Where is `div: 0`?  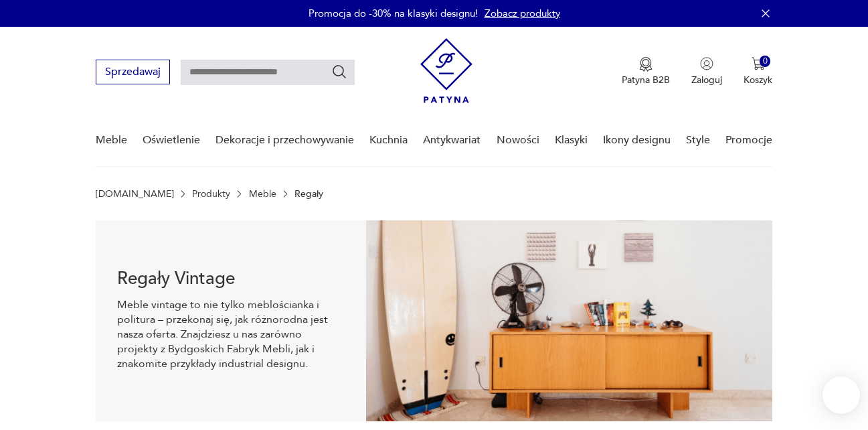 div: 0 is located at coordinates (764, 61).